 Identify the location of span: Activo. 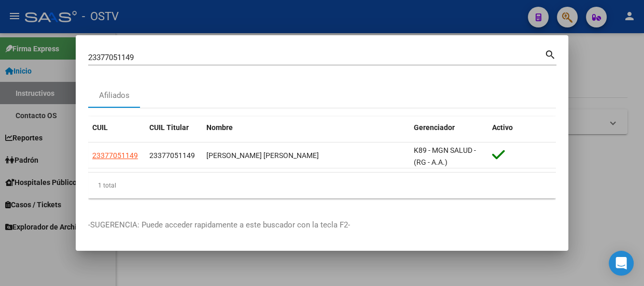
(502, 128).